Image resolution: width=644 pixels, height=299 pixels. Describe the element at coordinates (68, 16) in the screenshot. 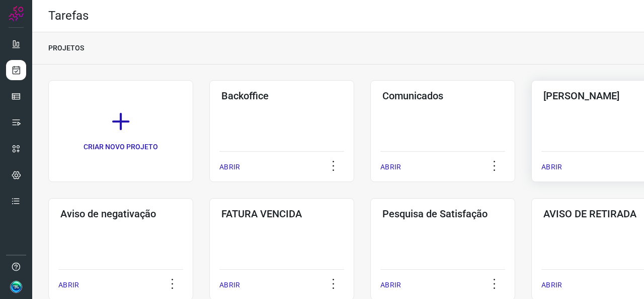

I see `h2: Tarefas` at that location.